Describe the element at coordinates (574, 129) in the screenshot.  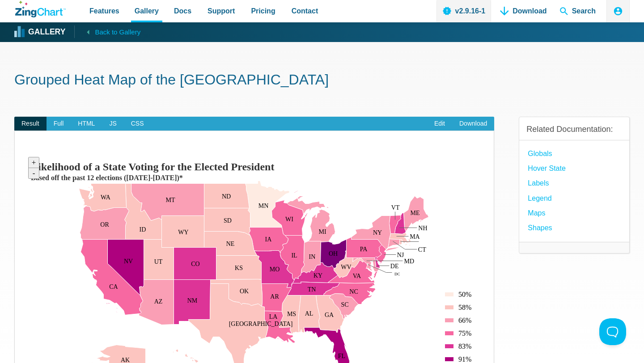
I see `h3: Related Documentation:` at that location.